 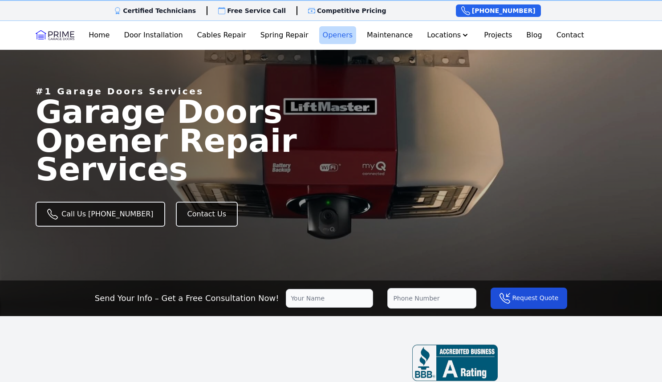 I want to click on a: Cables Repair, so click(x=222, y=35).